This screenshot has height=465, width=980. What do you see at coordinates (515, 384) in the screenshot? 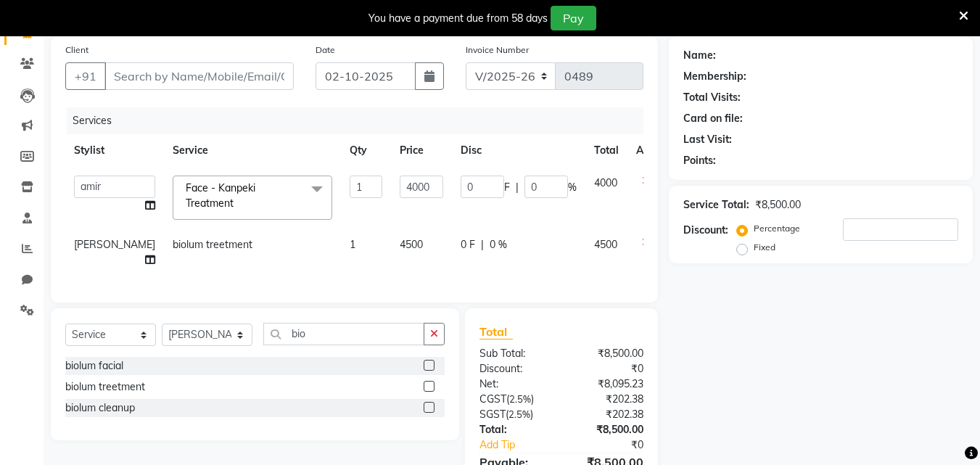
I see `div: Net:` at bounding box center [515, 384].